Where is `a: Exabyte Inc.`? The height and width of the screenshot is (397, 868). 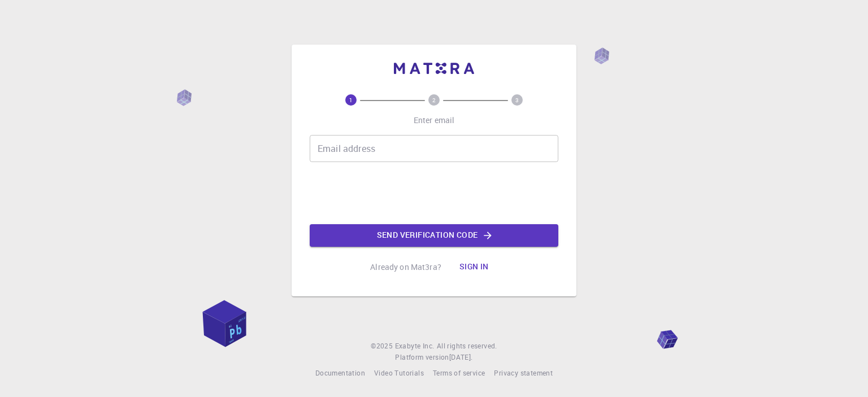
a: Exabyte Inc. is located at coordinates (415, 346).